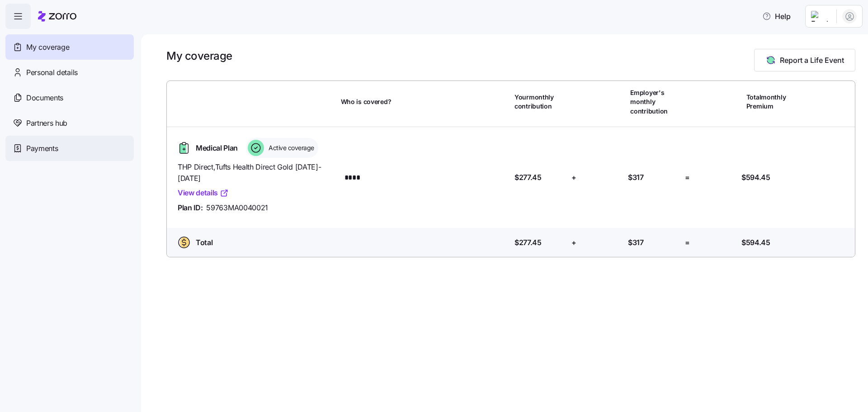 The height and width of the screenshot is (412, 868). What do you see at coordinates (190, 208) in the screenshot?
I see `span: Plan ID:` at bounding box center [190, 208].